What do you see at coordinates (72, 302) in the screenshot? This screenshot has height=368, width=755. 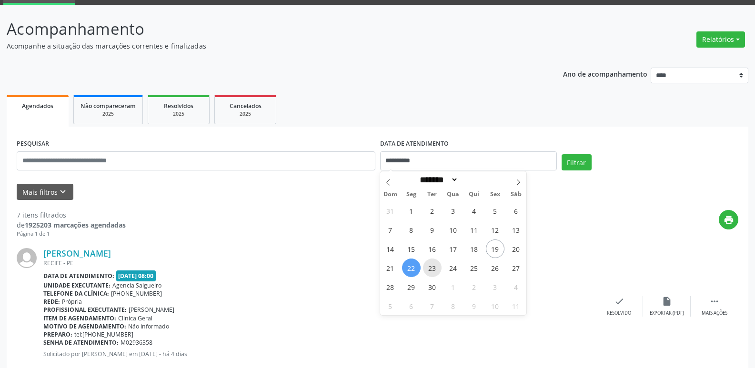 I see `span: Própria` at bounding box center [72, 302].